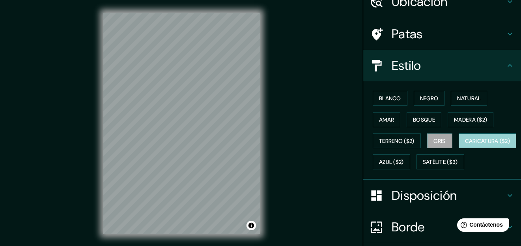 This screenshot has height=246, width=521. What do you see at coordinates (442, 34) in the screenshot?
I see `div: Patas` at bounding box center [442, 34].